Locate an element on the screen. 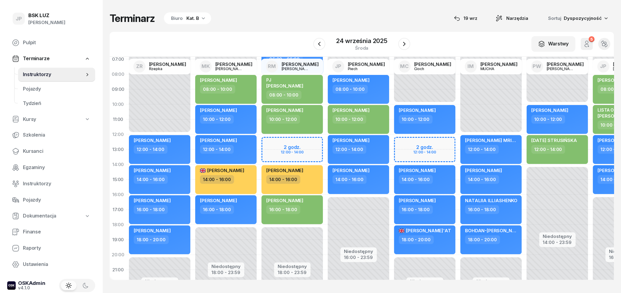 Image resolution: width=621 pixels, height=293 pixels. div: 07:00 is located at coordinates (118, 59).